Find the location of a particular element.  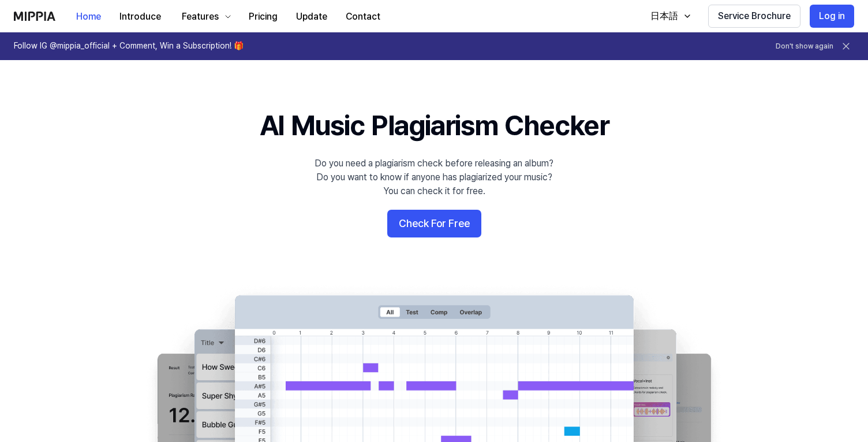

a: Introduce is located at coordinates (140, 17).